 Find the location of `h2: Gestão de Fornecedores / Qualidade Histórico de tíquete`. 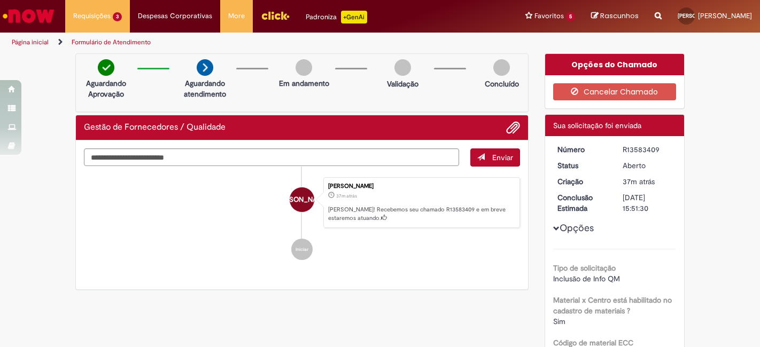

h2: Gestão de Fornecedores / Qualidade Histórico de tíquete is located at coordinates (154, 128).